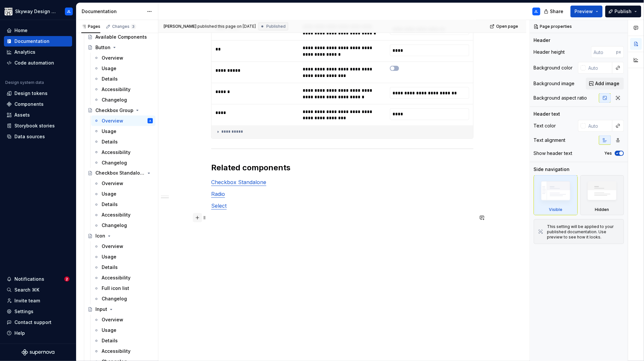  I want to click on div: Home, so click(21, 30).